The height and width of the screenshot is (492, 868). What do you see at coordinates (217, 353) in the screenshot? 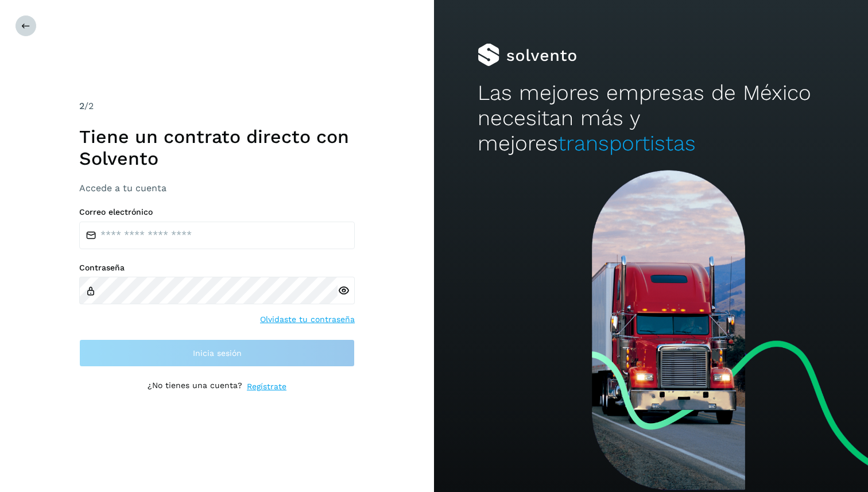
I see `span: Inicia sesión` at bounding box center [217, 353].